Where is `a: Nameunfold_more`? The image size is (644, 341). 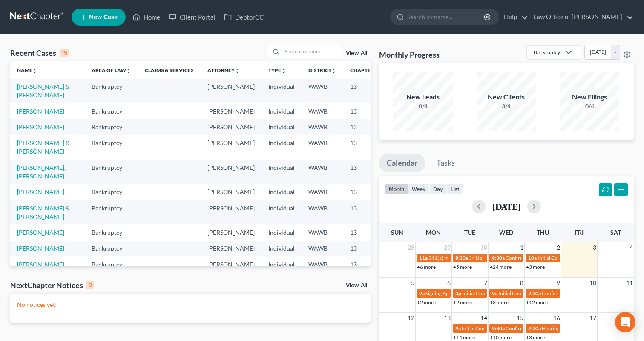
a: Nameunfold_more is located at coordinates (27, 70).